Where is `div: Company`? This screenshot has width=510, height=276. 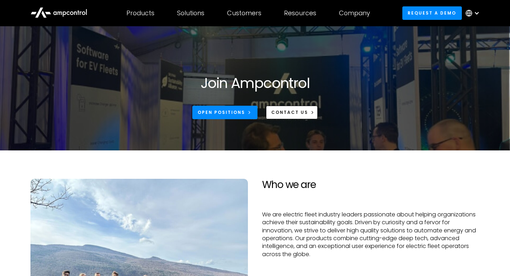
div: Company is located at coordinates (355, 13).